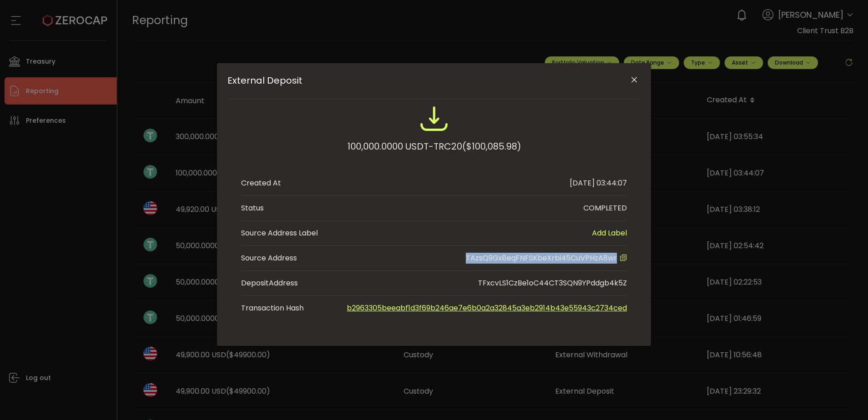 Image resolution: width=868 pixels, height=420 pixels. Describe the element at coordinates (487, 308) in the screenshot. I see `a: b2963305beeabf1d3f69b246ae7e6b0a2a32845a3eb2914b43e55943c2734ced` at that location.